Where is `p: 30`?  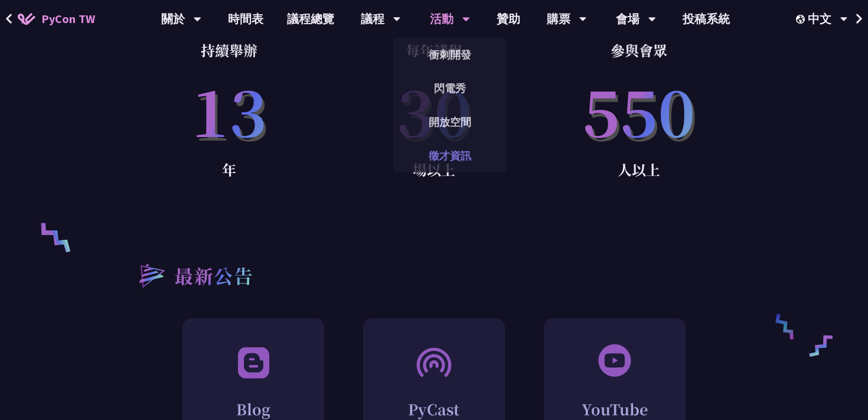
p: 30 is located at coordinates (434, 110).